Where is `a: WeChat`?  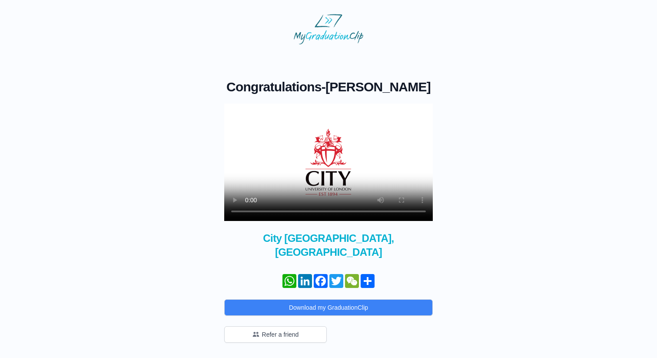 a: WeChat is located at coordinates (352, 281).